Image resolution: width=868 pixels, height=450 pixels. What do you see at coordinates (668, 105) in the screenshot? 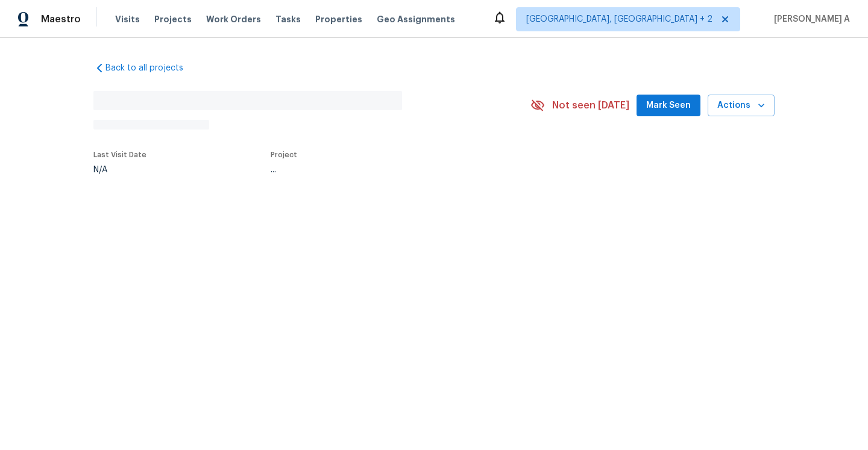
I see `button: Mark Seen` at bounding box center [668, 105].